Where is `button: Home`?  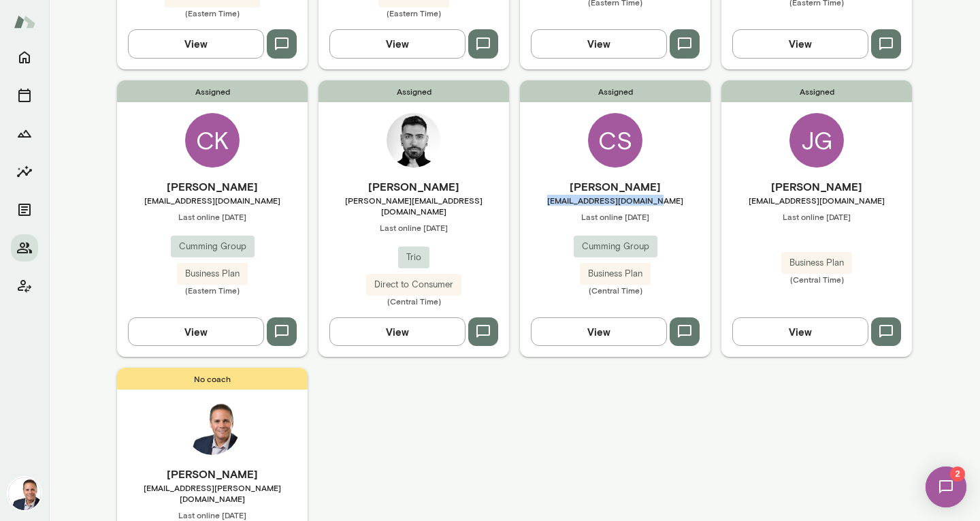 button: Home is located at coordinates (24, 57).